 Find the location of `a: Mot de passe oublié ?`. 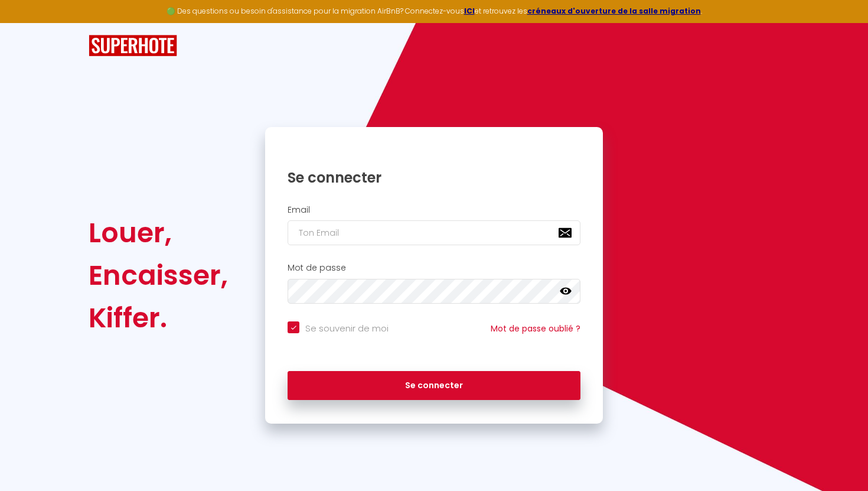

a: Mot de passe oublié ? is located at coordinates (535, 328).